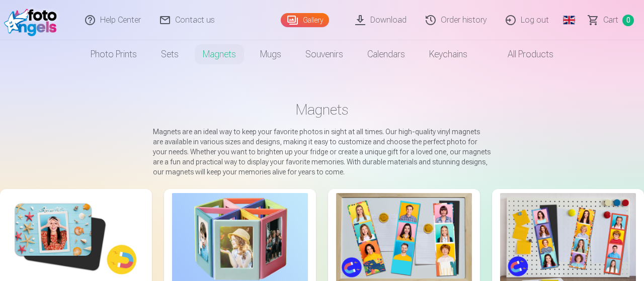 This screenshot has width=644, height=281. Describe the element at coordinates (33, 20) in the screenshot. I see `img: /fa1` at that location.